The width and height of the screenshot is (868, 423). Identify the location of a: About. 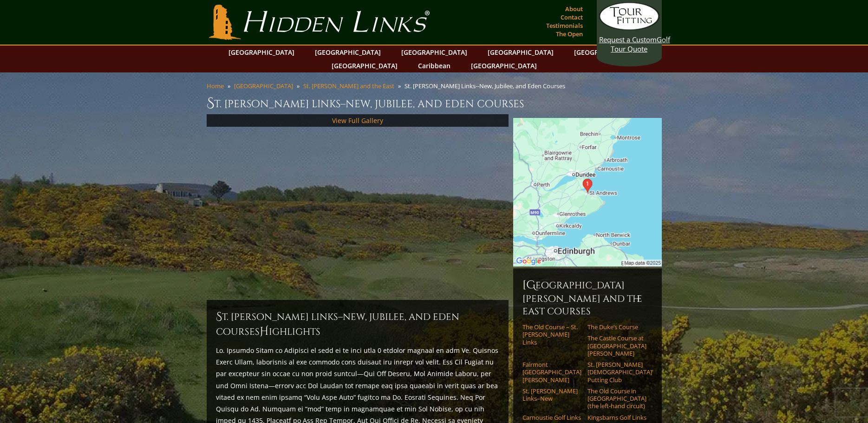
(574, 9).